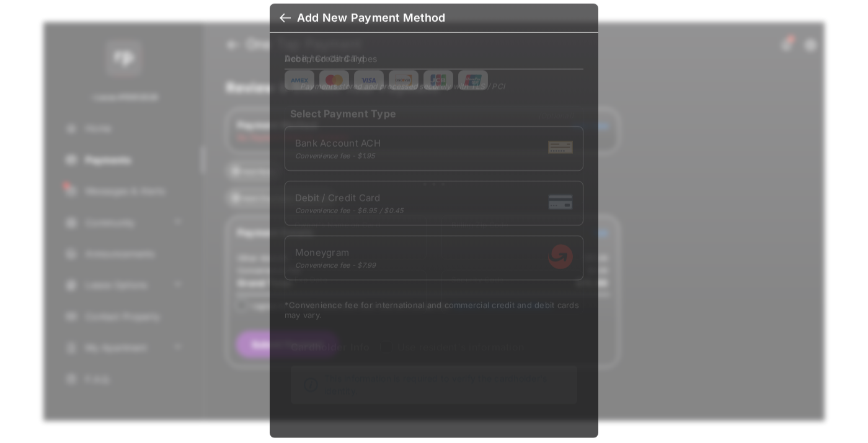 The width and height of the screenshot is (868, 443). What do you see at coordinates (325, 58) in the screenshot?
I see `h4: Debit / Credit Card` at bounding box center [325, 58].